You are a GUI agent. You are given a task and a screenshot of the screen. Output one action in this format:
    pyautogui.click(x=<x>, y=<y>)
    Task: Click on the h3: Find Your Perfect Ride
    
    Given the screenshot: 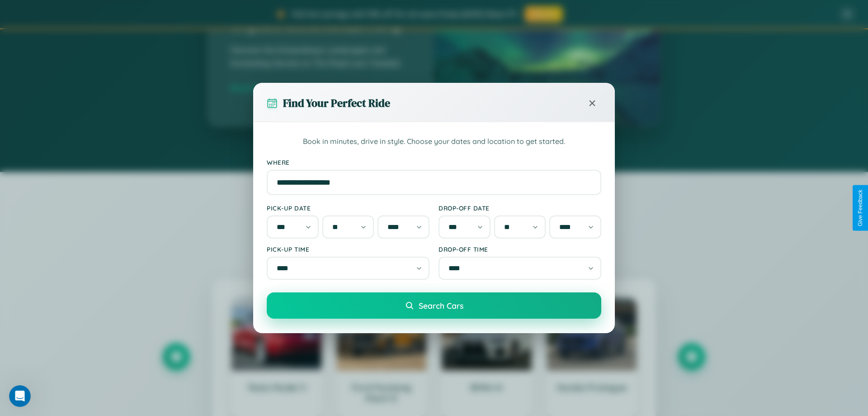 What is the action you would take?
    pyautogui.click(x=337, y=102)
    